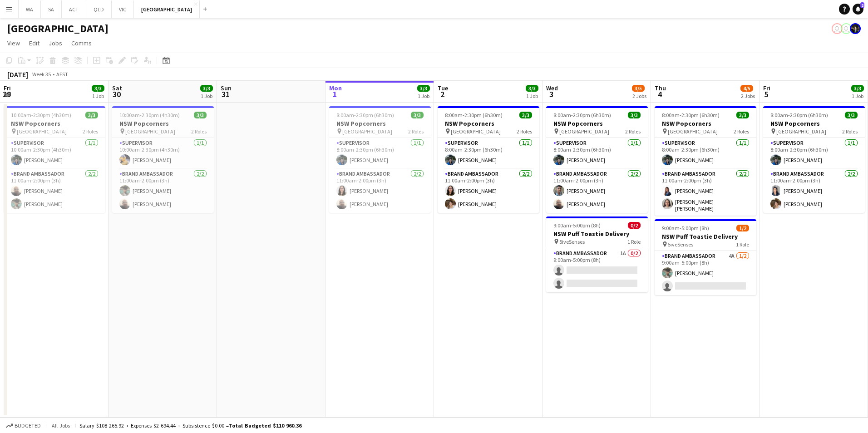  Describe the element at coordinates (551, 94) in the screenshot. I see `span: 3` at that location.